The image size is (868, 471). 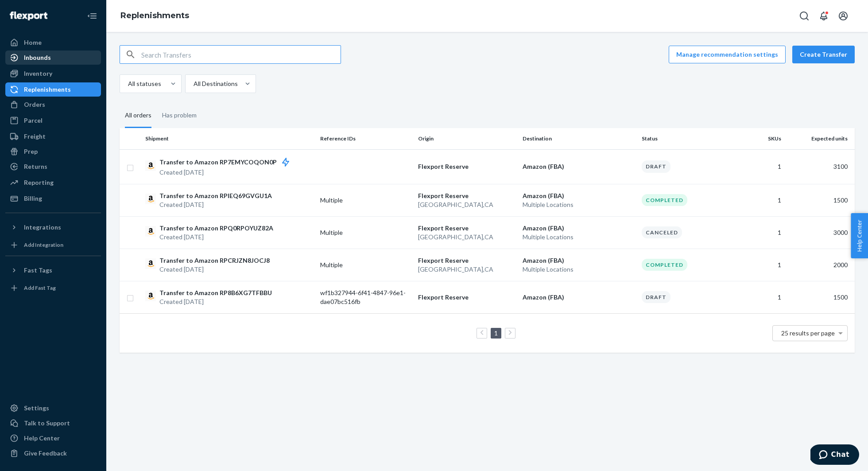 I want to click on div: Add Integration, so click(x=43, y=245).